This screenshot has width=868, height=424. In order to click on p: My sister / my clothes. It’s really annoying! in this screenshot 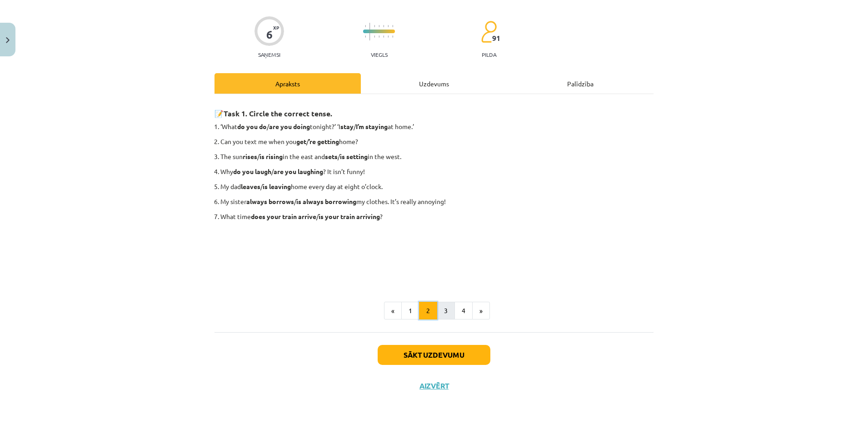, I will do `click(437, 202)`.